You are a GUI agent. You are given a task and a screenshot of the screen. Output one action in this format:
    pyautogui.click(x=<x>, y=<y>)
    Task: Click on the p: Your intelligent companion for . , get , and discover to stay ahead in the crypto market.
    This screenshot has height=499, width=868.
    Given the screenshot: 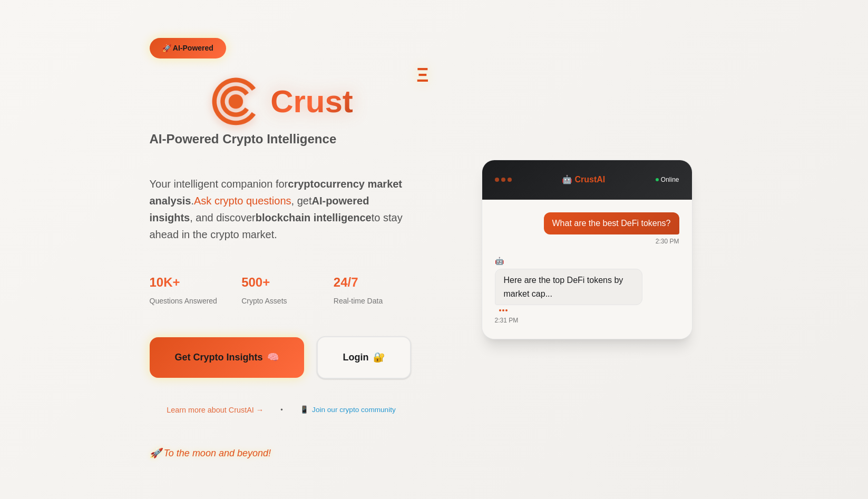 What is the action you would take?
    pyautogui.click(x=281, y=209)
    